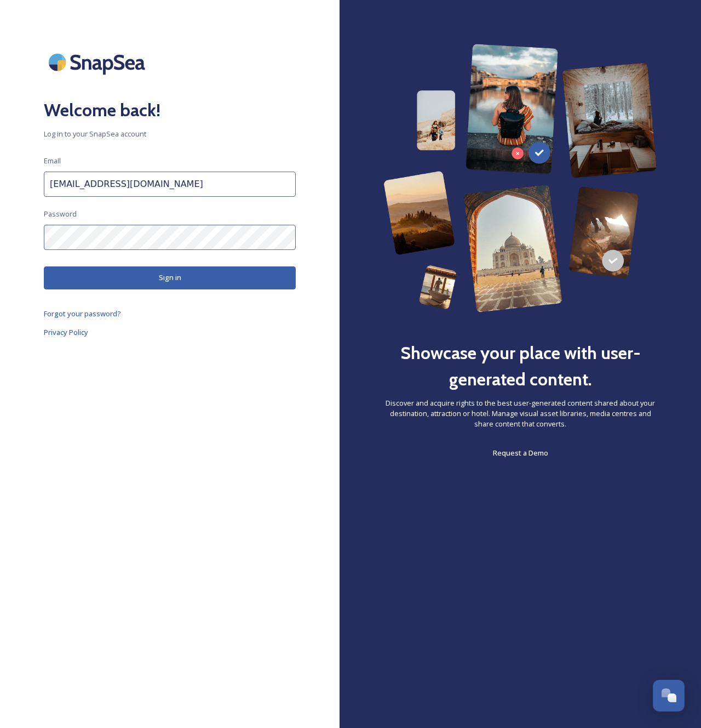 This screenshot has width=701, height=728. I want to click on button: Open Chat, so click(669, 696).